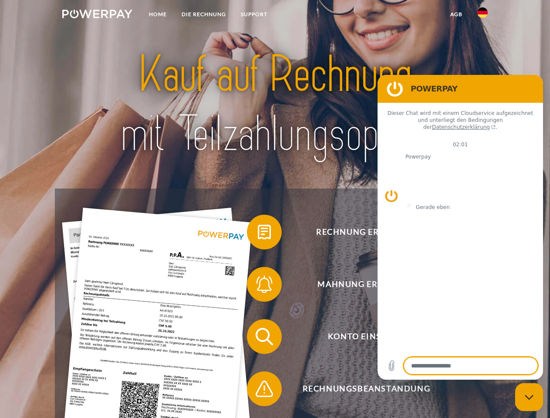 The height and width of the screenshot is (418, 550). What do you see at coordinates (360, 336) in the screenshot?
I see `a: Konto einsehen` at bounding box center [360, 336].